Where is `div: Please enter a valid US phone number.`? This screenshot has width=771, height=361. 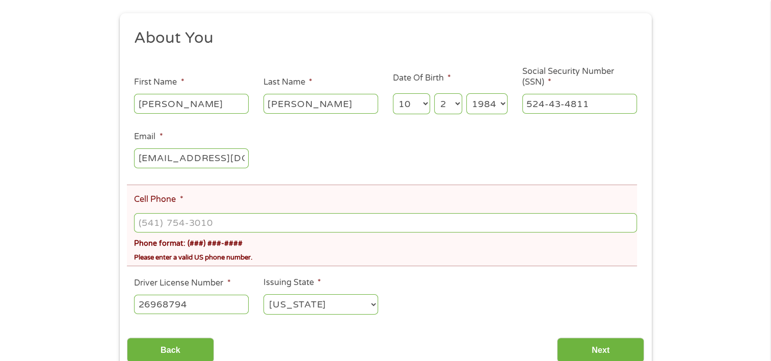 div: Please enter a valid US phone number. is located at coordinates (385, 255).